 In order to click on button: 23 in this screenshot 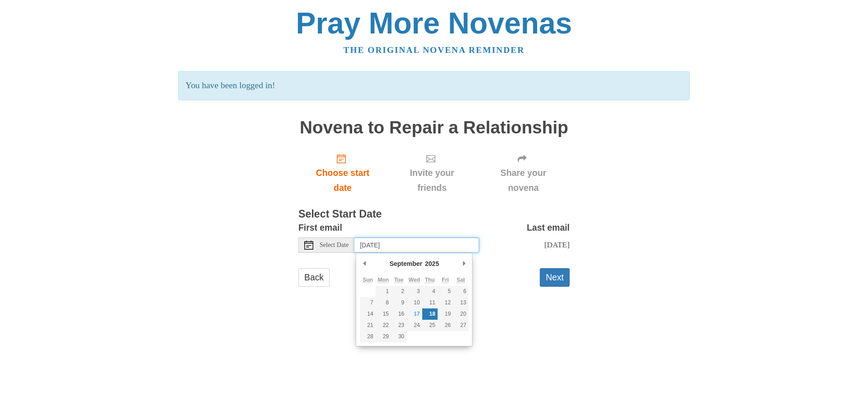, I will do `click(399, 325)`.